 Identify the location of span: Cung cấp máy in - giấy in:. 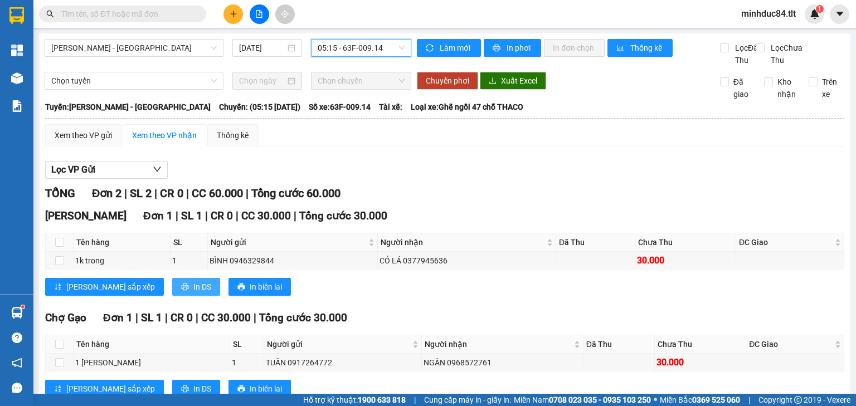
(468, 400).